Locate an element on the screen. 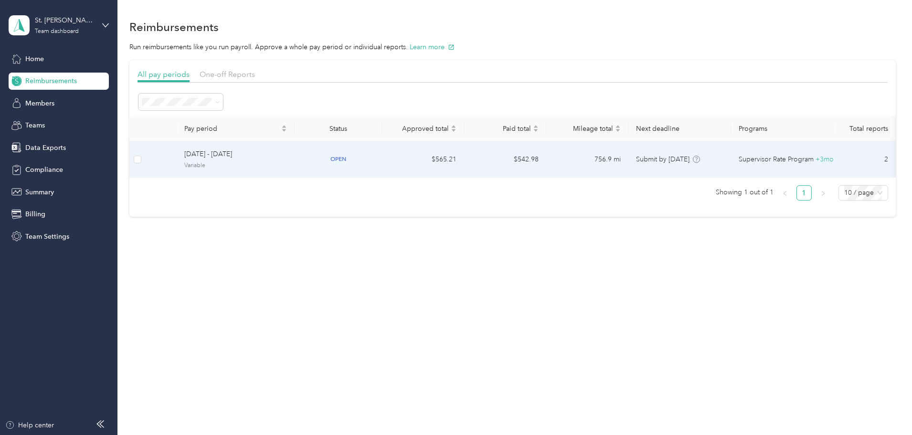 The image size is (912, 435). h1: Reimbursements is located at coordinates (174, 27).